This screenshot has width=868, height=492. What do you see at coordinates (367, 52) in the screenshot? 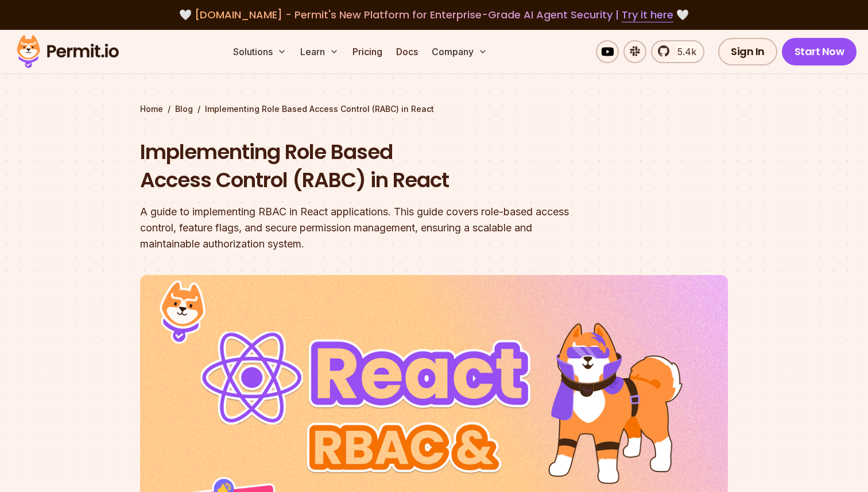
I see `a: Pricing` at bounding box center [367, 52].